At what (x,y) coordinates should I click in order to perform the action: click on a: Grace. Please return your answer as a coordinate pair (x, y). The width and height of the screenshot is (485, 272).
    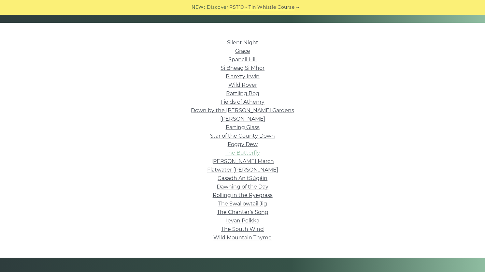
    Looking at the image, I should click on (243, 51).